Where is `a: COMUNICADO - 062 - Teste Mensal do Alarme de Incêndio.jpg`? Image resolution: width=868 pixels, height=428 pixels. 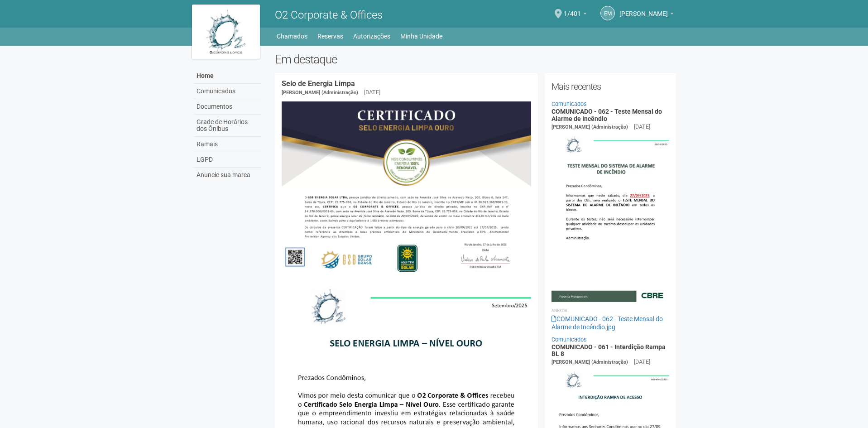 a: COMUNICADO - 062 - Teste Mensal do Alarme de Incêndio.jpg is located at coordinates (607, 323).